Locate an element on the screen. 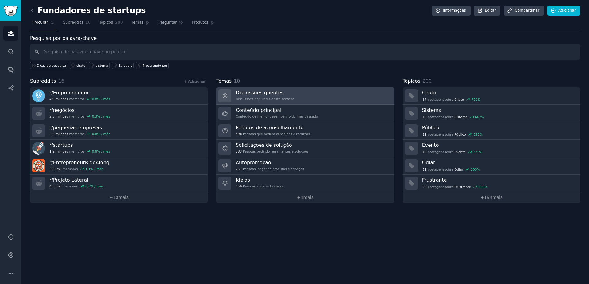 This screenshot has width=589, height=284. a: r/Projeto Lateral485 milmembros6,6% / mês is located at coordinates (119, 183).